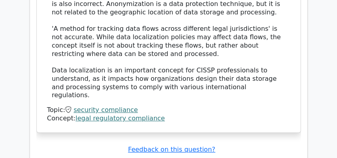  I want to click on div: Concept:, so click(169, 118).